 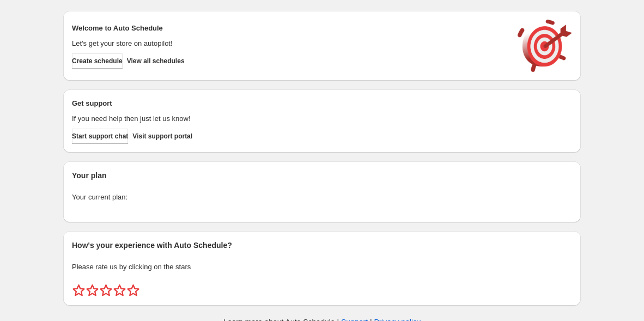 I want to click on h2: Welcome to Auto Schedule, so click(x=290, y=28).